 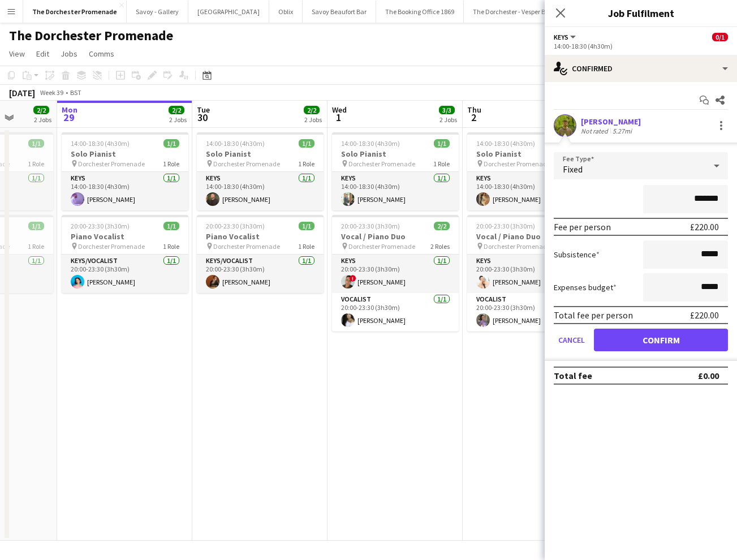 I want to click on div: 5.27mi, so click(x=623, y=131).